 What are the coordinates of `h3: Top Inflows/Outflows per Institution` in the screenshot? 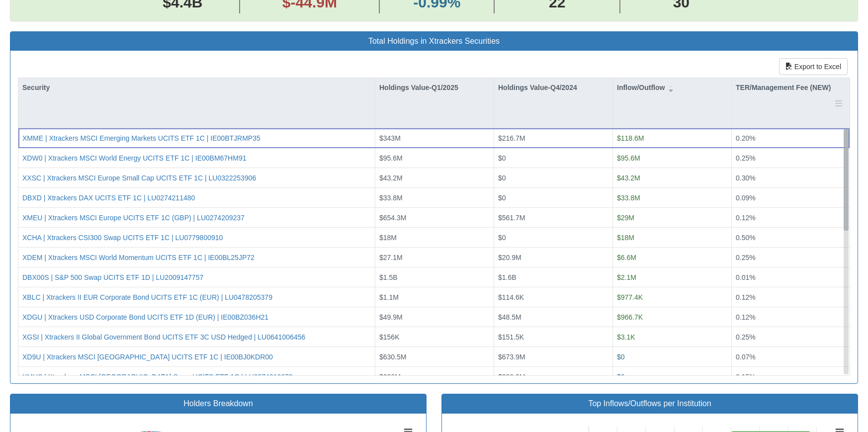 It's located at (649, 404).